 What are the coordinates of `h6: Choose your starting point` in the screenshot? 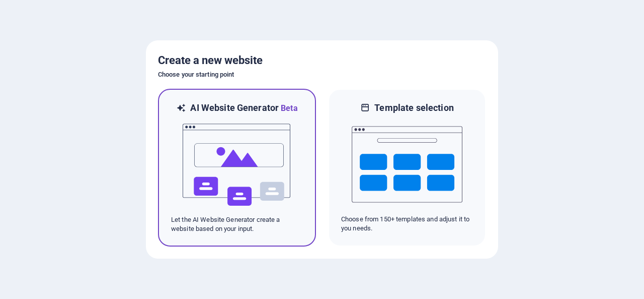 It's located at (322, 74).